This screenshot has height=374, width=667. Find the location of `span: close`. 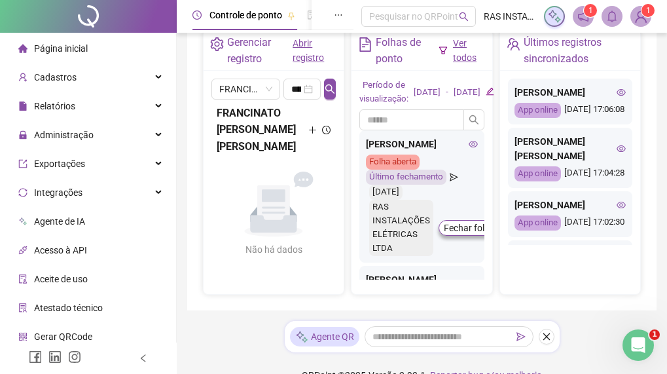

span: close is located at coordinates (547, 337).